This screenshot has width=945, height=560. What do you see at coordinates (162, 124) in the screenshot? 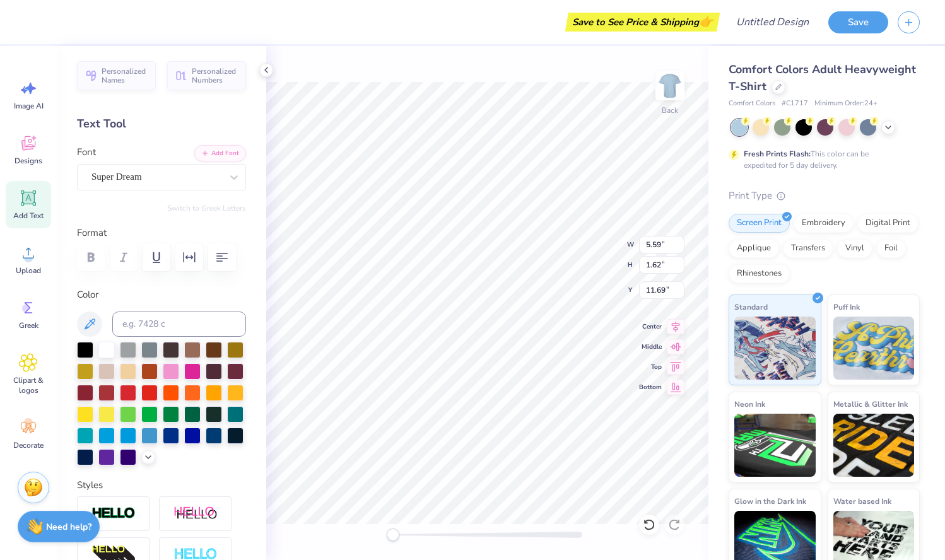
I see `div: Text Tool` at bounding box center [162, 124].